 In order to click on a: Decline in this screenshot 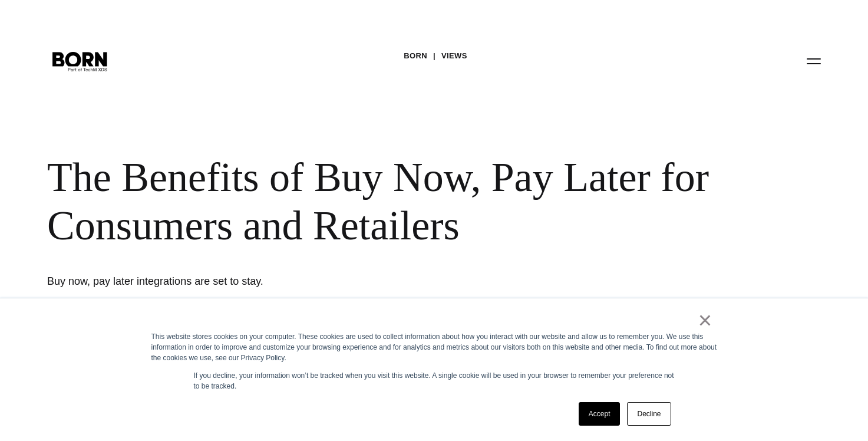, I will do `click(649, 414)`.